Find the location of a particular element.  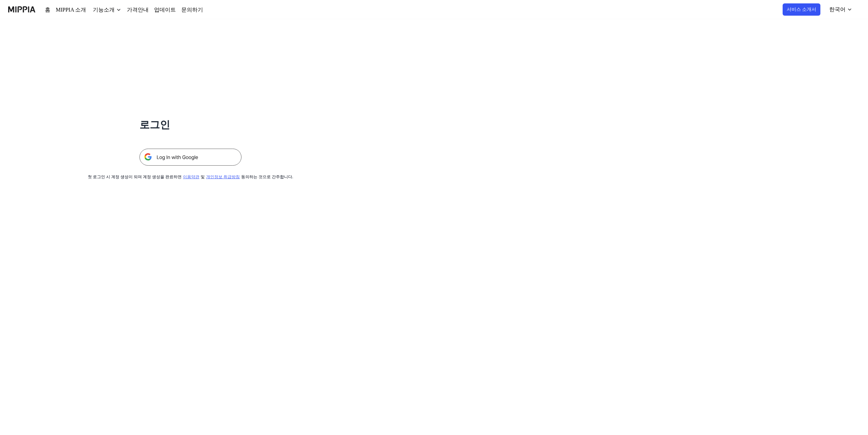

button: 기능소개 is located at coordinates (103, 10).